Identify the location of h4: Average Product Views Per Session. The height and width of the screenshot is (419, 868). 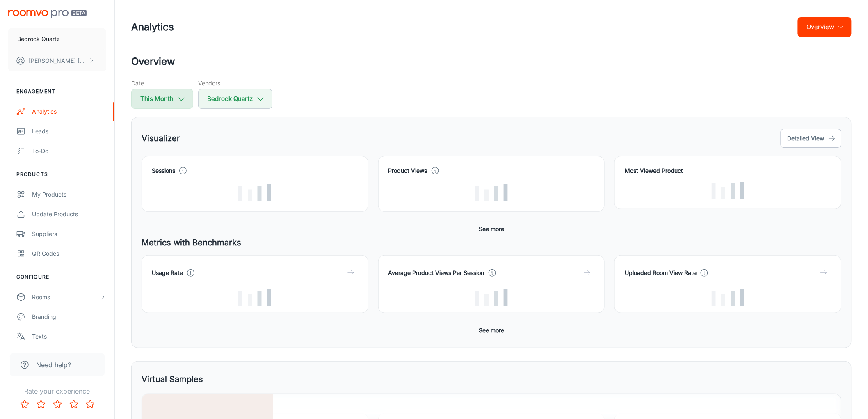
(436, 273).